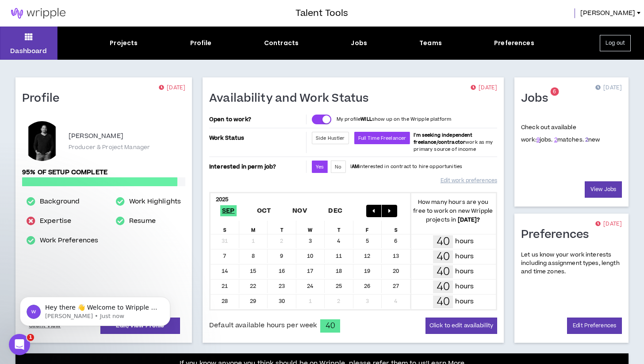 This screenshot has height=364, width=644. What do you see at coordinates (615, 43) in the screenshot?
I see `button: Log out` at bounding box center [615, 43].